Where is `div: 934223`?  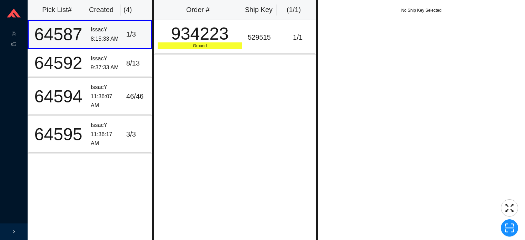 div: 934223 is located at coordinates (200, 34).